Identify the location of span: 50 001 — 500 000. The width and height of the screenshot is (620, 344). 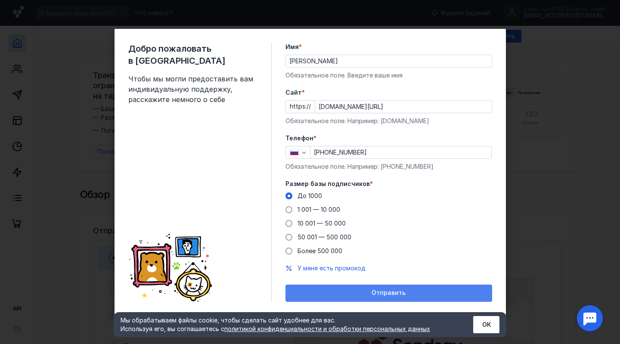
(324, 237).